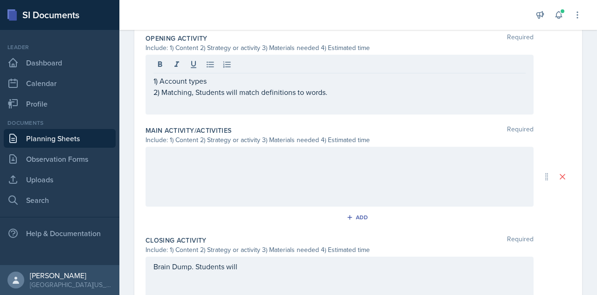 The width and height of the screenshot is (597, 295). I want to click on button: Add, so click(358, 217).